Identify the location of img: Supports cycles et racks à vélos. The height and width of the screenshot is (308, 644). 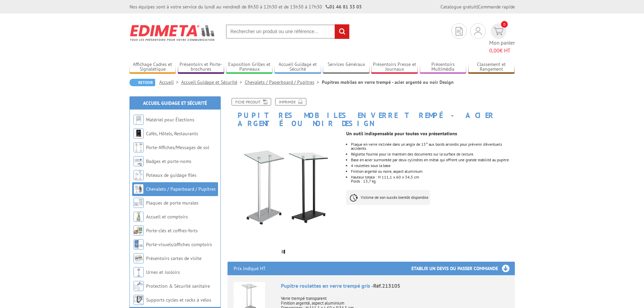
(139, 300).